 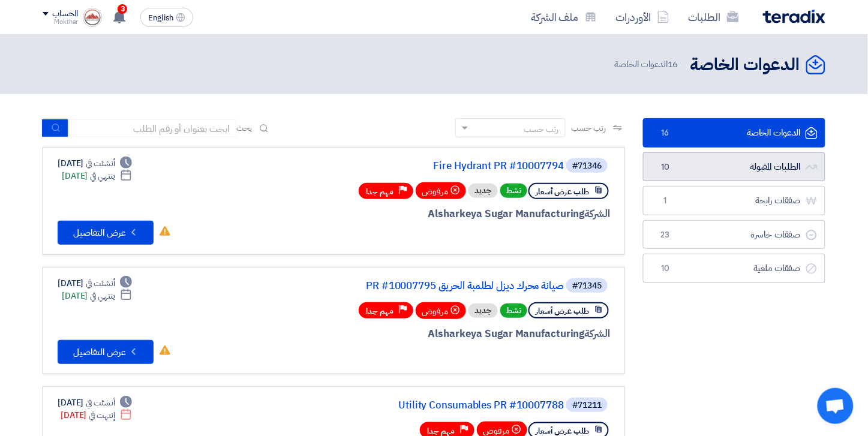 I want to click on div: #71211, so click(x=587, y=405).